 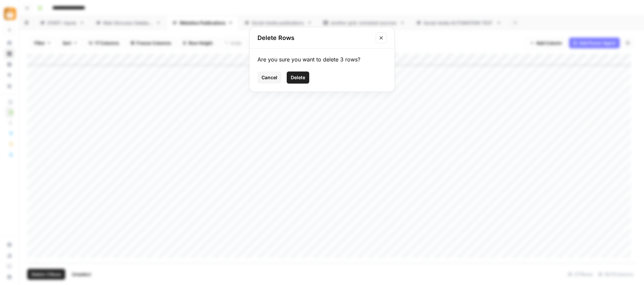 What do you see at coordinates (298, 78) in the screenshot?
I see `button: Delete` at bounding box center [298, 78].